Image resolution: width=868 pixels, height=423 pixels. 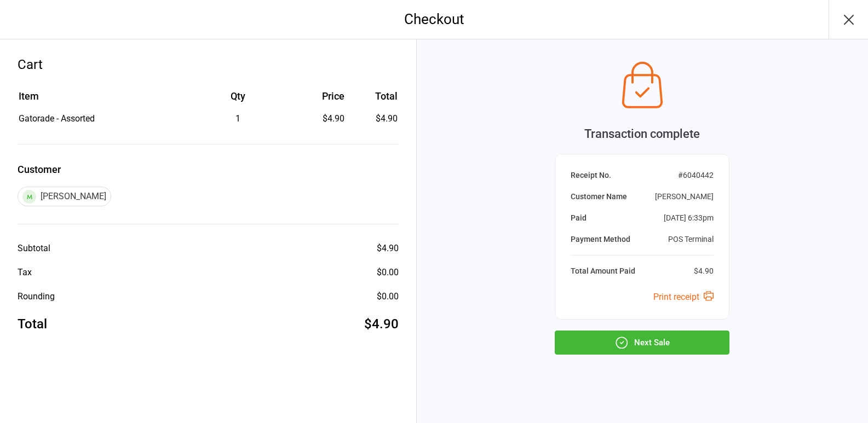 What do you see at coordinates (238, 119) in the screenshot?
I see `div: 1` at bounding box center [238, 119].